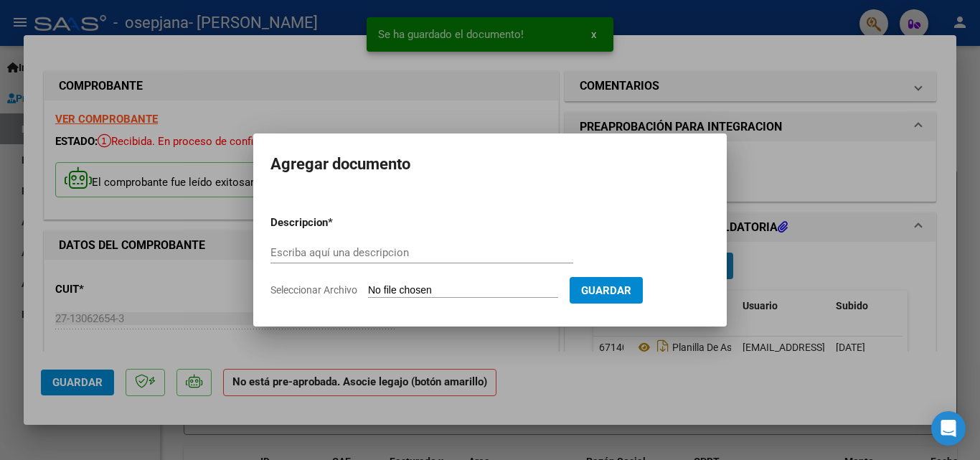 The width and height of the screenshot is (980, 460). Describe the element at coordinates (490, 164) in the screenshot. I see `h2: Agregar documento` at that location.